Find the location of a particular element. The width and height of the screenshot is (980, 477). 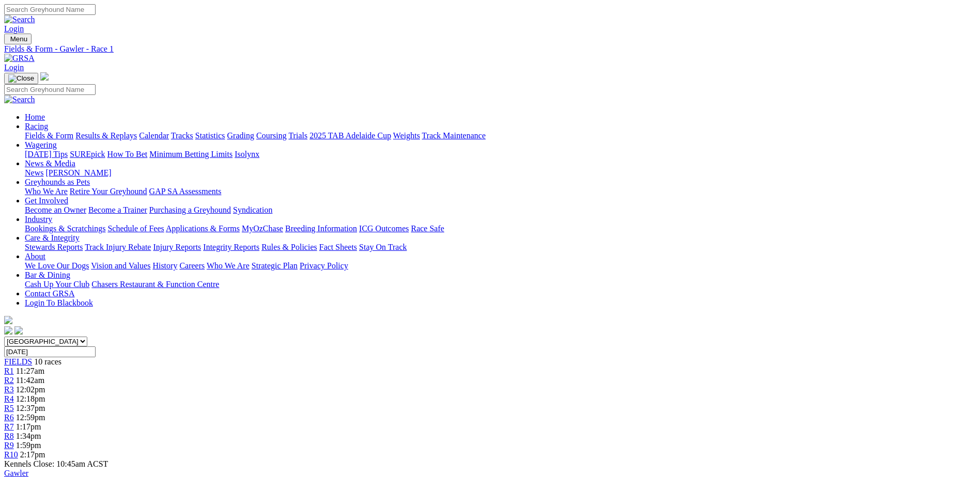

a: R6 is located at coordinates (9, 417).